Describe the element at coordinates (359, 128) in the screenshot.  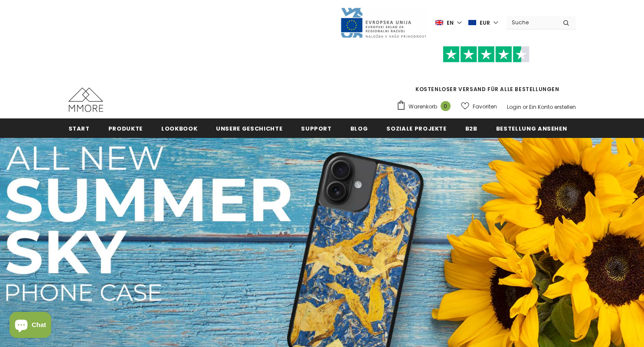
I see `a: Blog` at that location.